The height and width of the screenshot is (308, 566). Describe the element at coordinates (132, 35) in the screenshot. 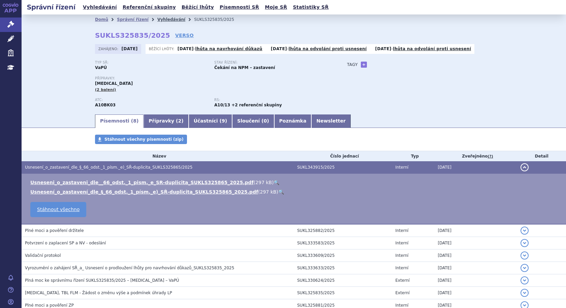

I see `strong: SUKLS325835/2025` at that location.